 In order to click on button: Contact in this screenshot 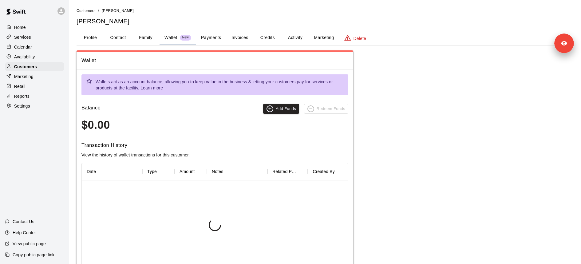, I will do `click(118, 38)`.